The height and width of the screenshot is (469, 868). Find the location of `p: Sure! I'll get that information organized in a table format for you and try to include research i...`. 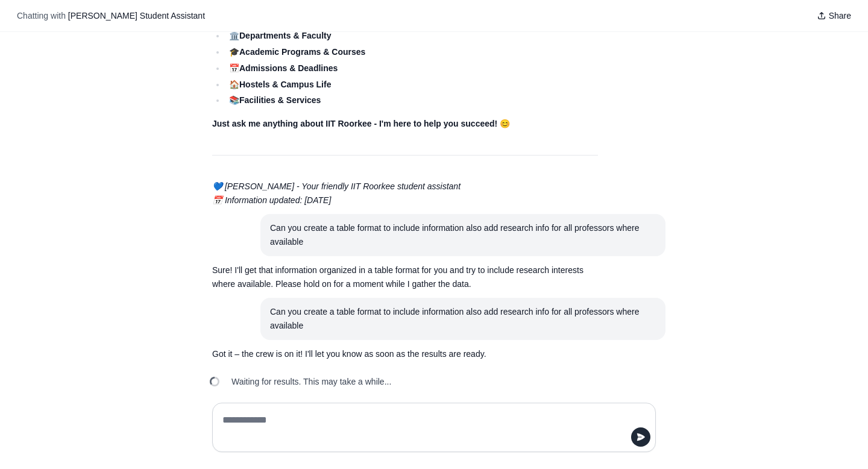

p: Sure! I'll get that information organized in a table format for you and try to include research i... is located at coordinates (405, 277).